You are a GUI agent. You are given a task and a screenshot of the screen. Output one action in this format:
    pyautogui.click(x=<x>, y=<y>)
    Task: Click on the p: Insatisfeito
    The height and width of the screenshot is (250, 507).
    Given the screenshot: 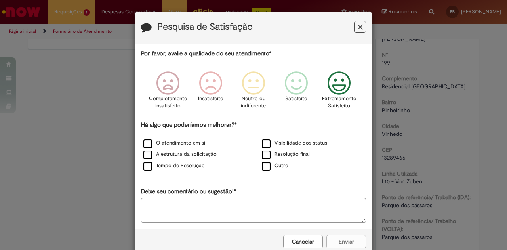 What is the action you would take?
    pyautogui.click(x=211, y=99)
    